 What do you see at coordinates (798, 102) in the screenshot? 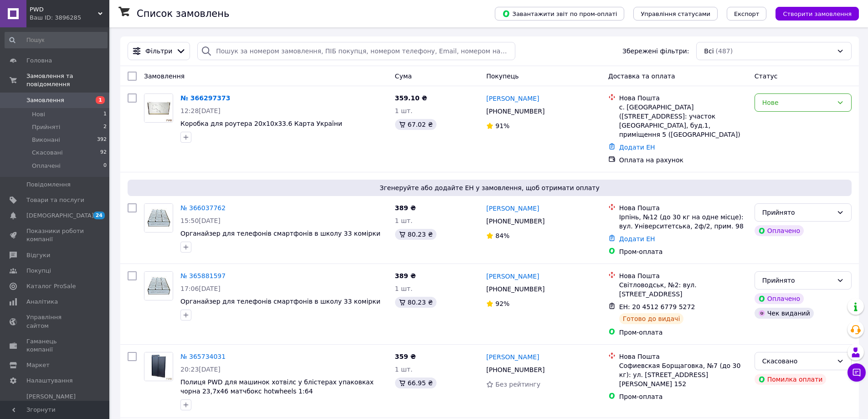
I see `div: Нове` at bounding box center [798, 102].